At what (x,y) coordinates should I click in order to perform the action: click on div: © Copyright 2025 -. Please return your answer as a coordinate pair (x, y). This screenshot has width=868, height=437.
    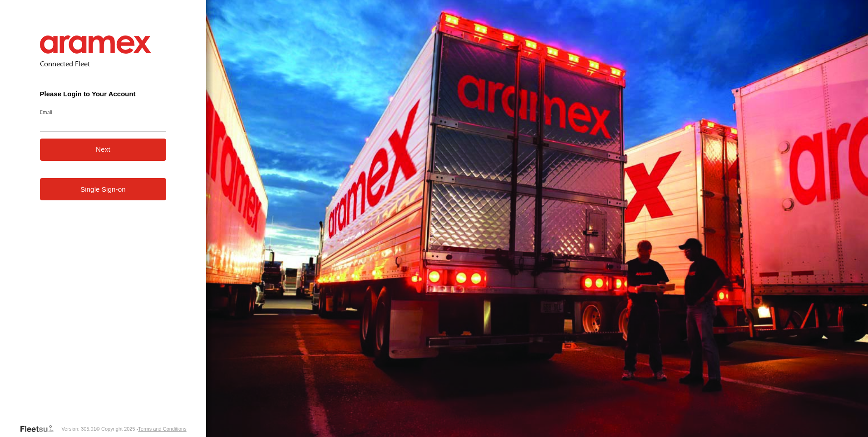
    Looking at the image, I should click on (141, 429).